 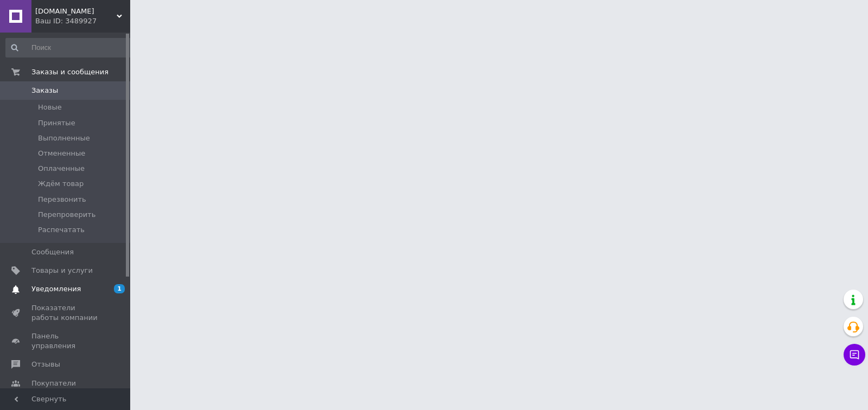 I want to click on span: Отмененные, so click(x=61, y=154).